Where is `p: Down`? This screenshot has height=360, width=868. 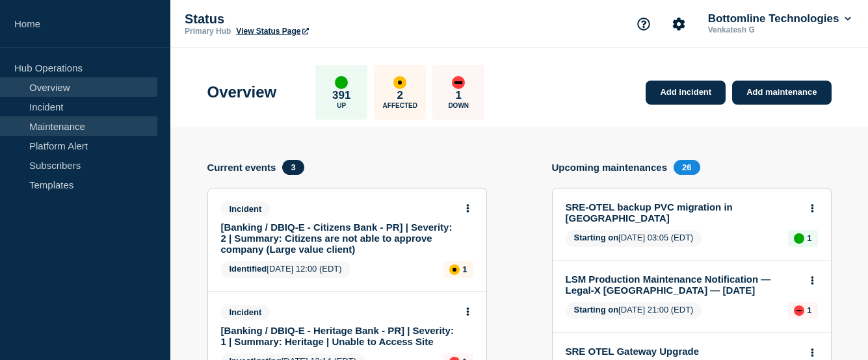 p: Down is located at coordinates (459, 105).